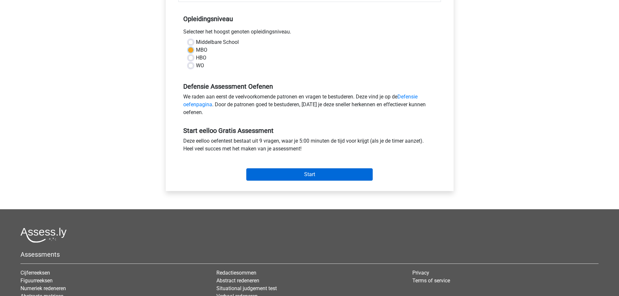  Describe the element at coordinates (36, 281) in the screenshot. I see `a: Figuurreeksen` at that location.